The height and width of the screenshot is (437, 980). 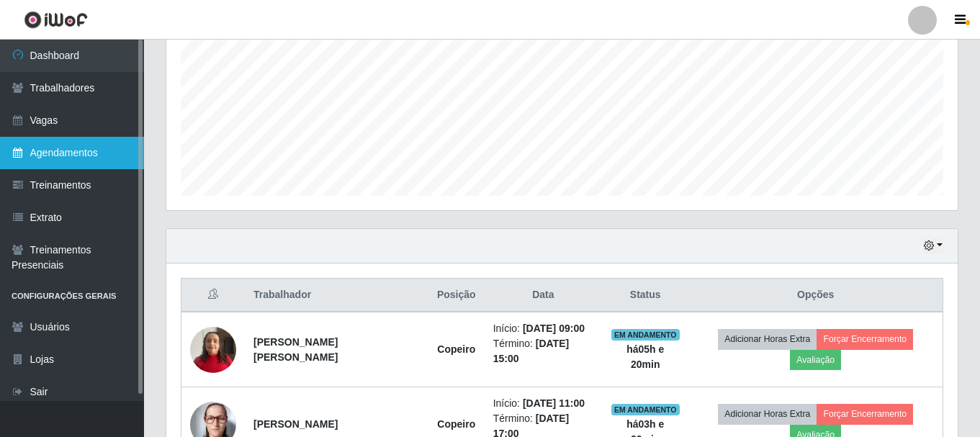 I want to click on th: Opções, so click(x=815, y=295).